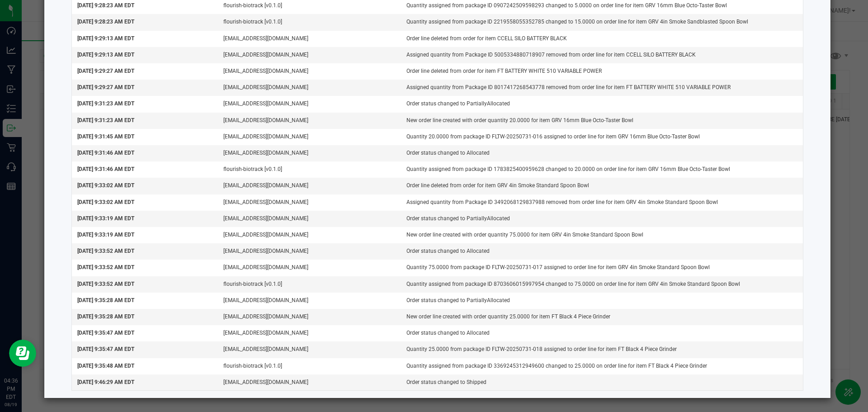 This screenshot has height=412, width=868. What do you see at coordinates (602, 121) in the screenshot?
I see `td: New order line created with order quantity 20.0000 for item GRV 16mm Blue Octo-Taster Bowl` at bounding box center [602, 121].